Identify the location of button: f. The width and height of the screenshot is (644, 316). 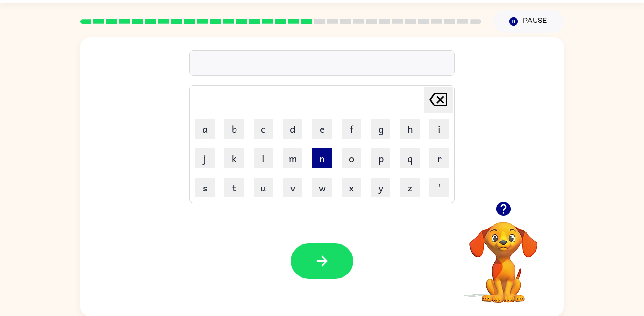
(351, 129).